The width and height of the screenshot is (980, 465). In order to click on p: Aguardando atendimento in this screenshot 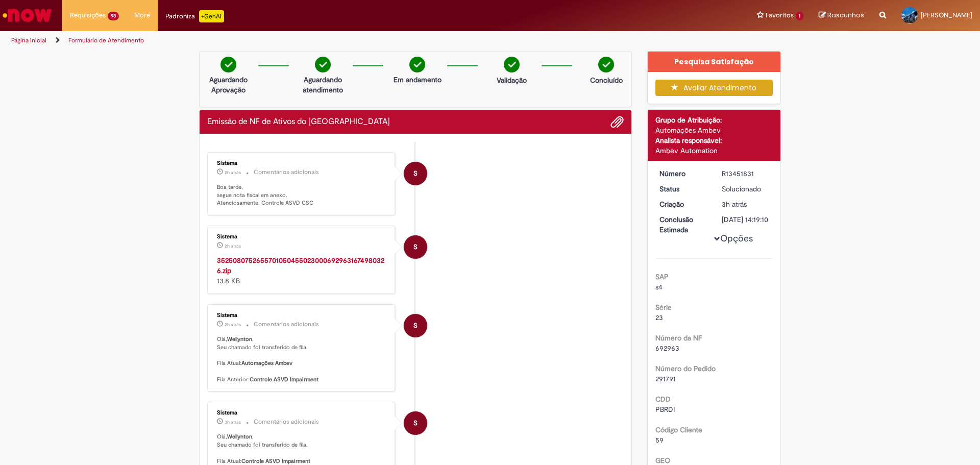, I will do `click(323, 85)`.